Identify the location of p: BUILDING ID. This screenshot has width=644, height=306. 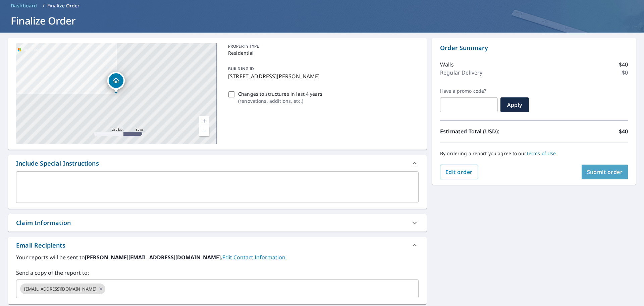
(241, 69).